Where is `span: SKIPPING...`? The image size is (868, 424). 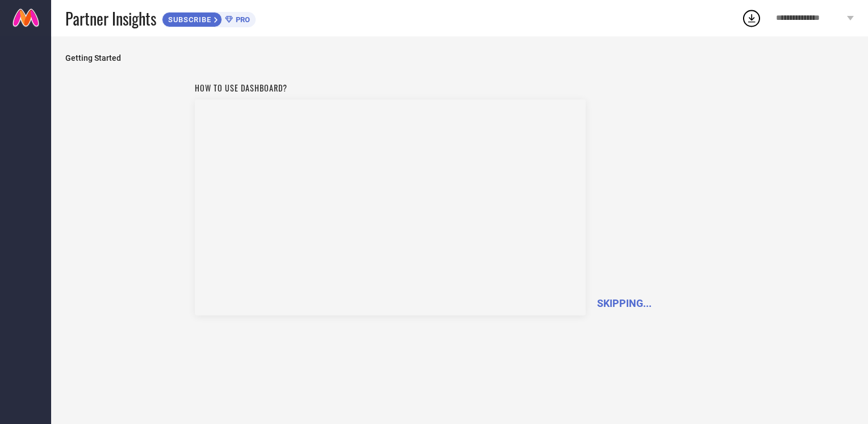 span: SKIPPING... is located at coordinates (625, 303).